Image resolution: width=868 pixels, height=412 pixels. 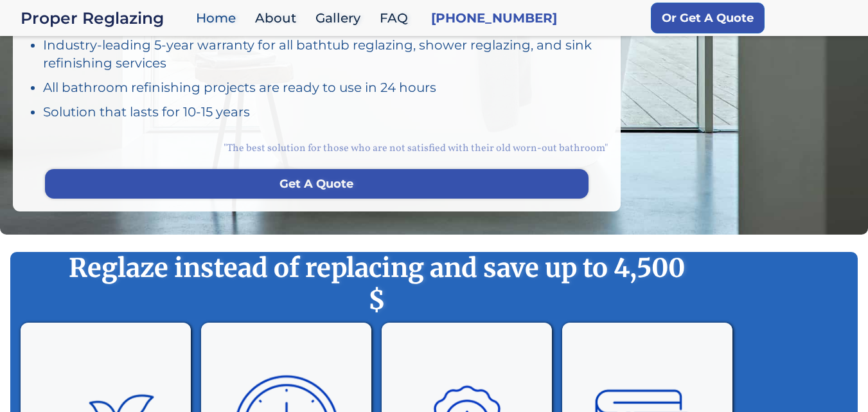 What do you see at coordinates (325, 112) in the screenshot?
I see `div: Solution that lasts for 10-15 years` at bounding box center [325, 112].